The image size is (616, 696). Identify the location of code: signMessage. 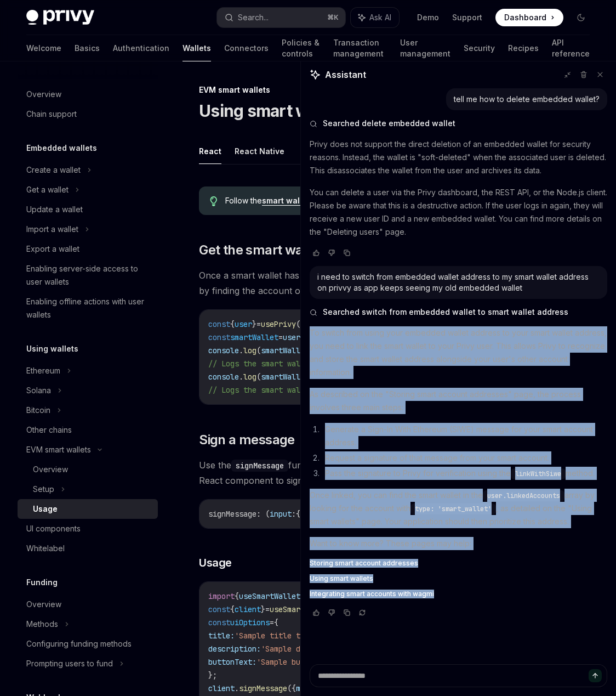
(260, 465).